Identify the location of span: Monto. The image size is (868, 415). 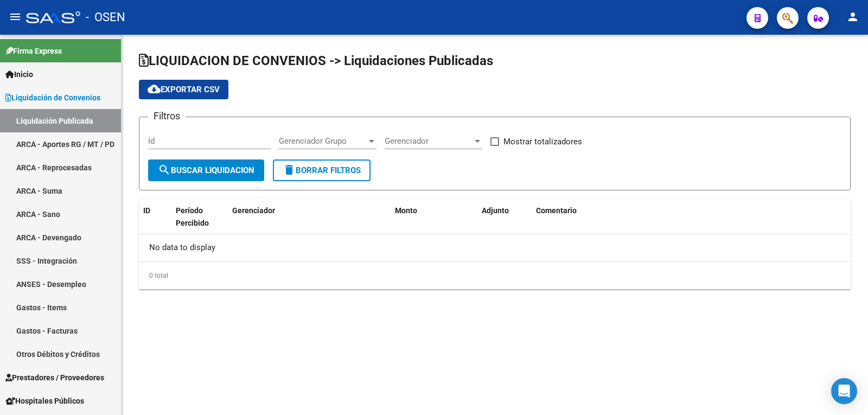
(406, 210).